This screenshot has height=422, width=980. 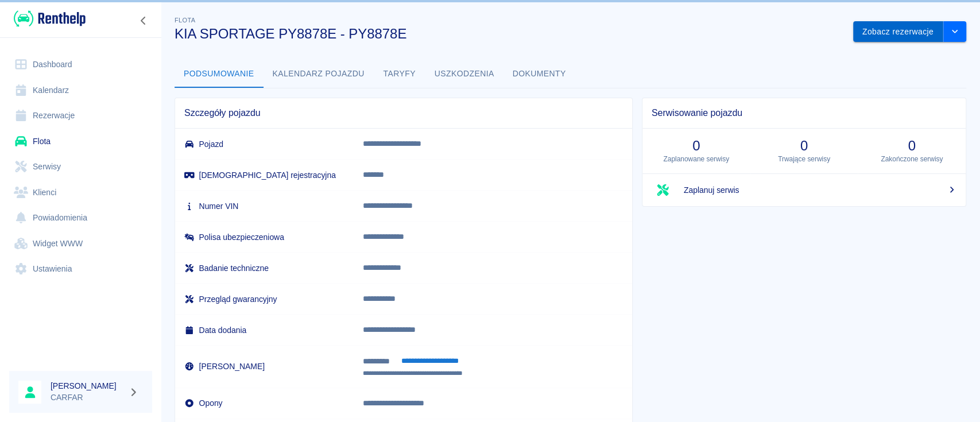 What do you see at coordinates (804, 113) in the screenshot?
I see `span: Serwisowanie pojazdu` at bounding box center [804, 113].